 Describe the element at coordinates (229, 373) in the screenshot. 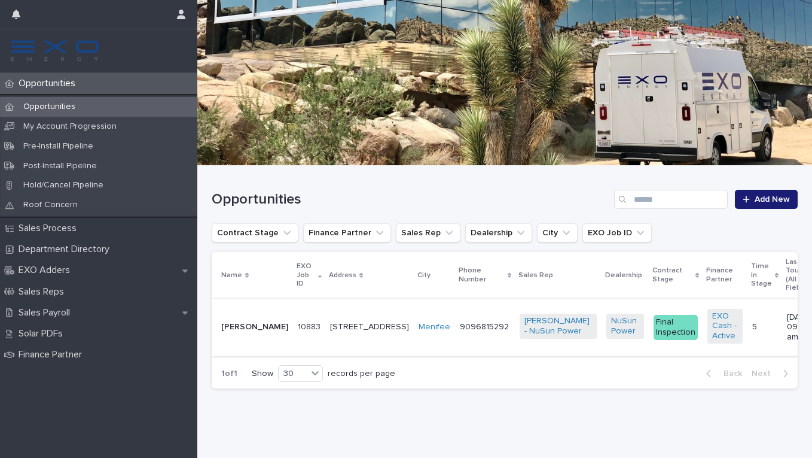

I see `p: 1 of 1` at that location.